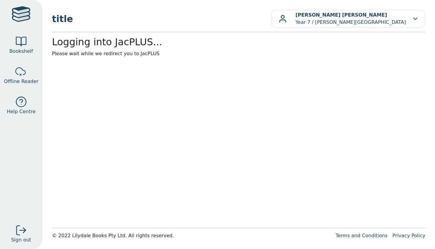  What do you see at coordinates (191, 236) in the screenshot?
I see `div: © 2022 Lilydale Books Pty Ltd. All rights reserved.` at bounding box center [191, 236].